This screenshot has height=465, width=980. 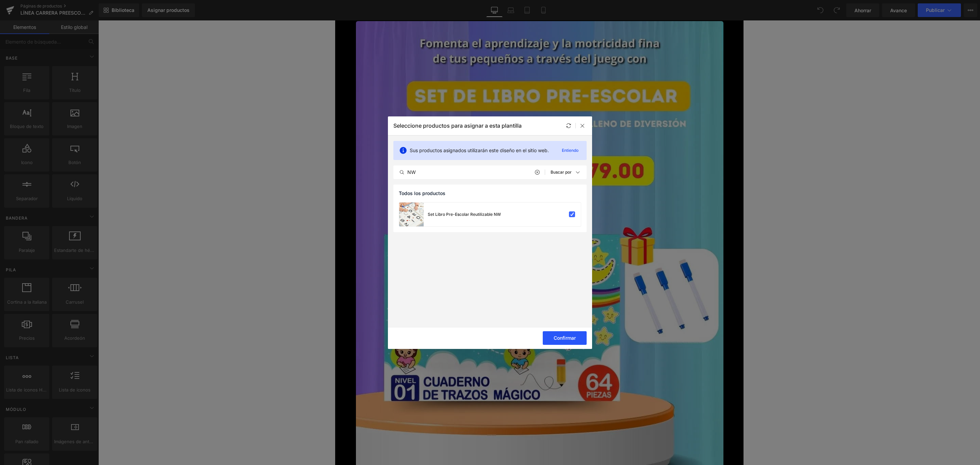 What do you see at coordinates (469, 172) in the screenshot?
I see `input: Buscar productos` at bounding box center [469, 172].